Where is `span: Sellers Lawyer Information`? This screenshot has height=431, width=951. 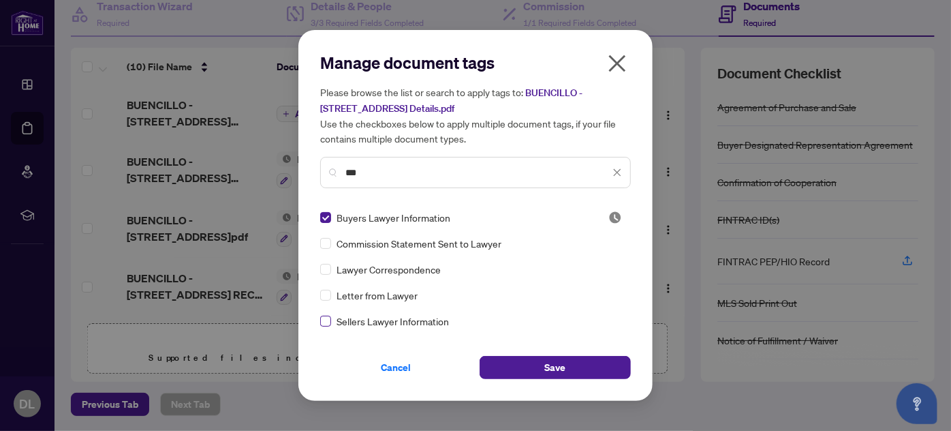
span: Sellers Lawyer Information is located at coordinates (392, 321).